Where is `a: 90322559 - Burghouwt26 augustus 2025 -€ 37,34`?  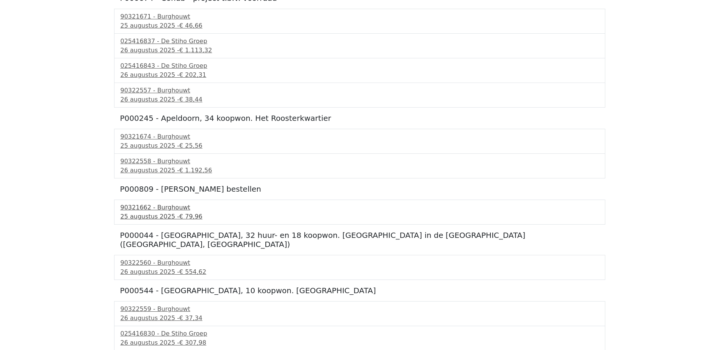
a: 90322559 - Burghouwt26 augustus 2025 -€ 37,34 is located at coordinates (360, 314).